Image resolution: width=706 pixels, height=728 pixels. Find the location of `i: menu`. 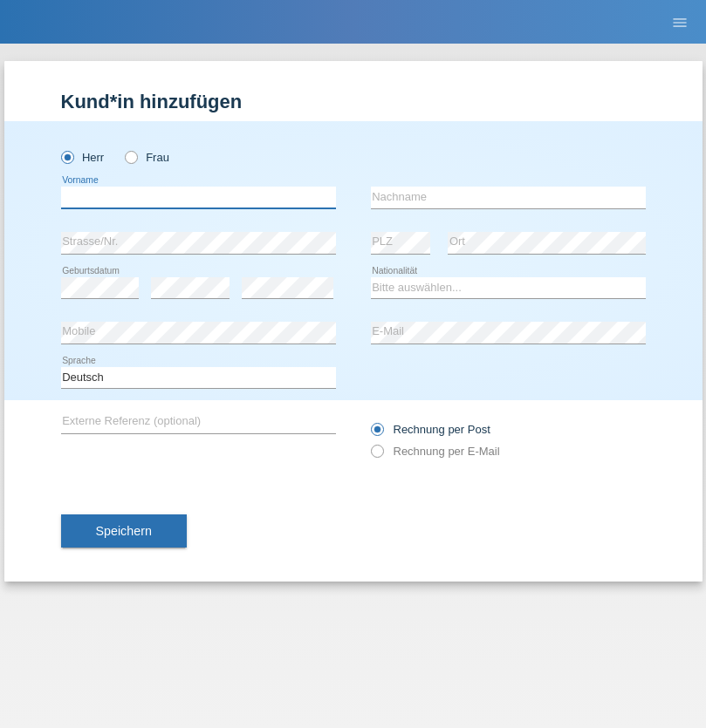

i: menu is located at coordinates (679, 22).